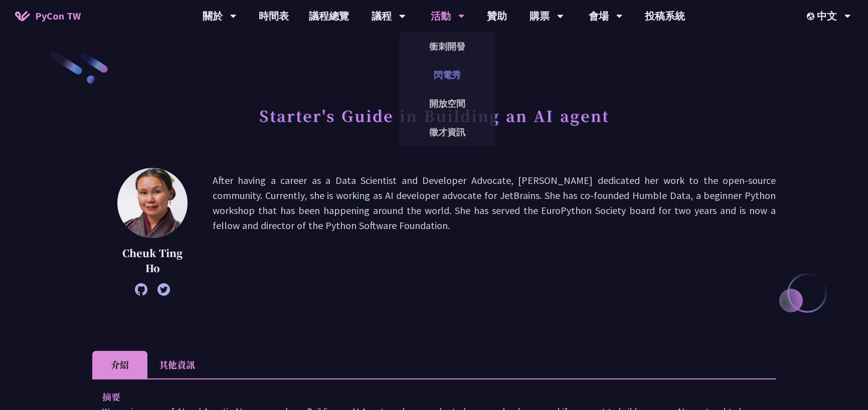  What do you see at coordinates (120, 365) in the screenshot?
I see `li: 介紹` at bounding box center [120, 365].